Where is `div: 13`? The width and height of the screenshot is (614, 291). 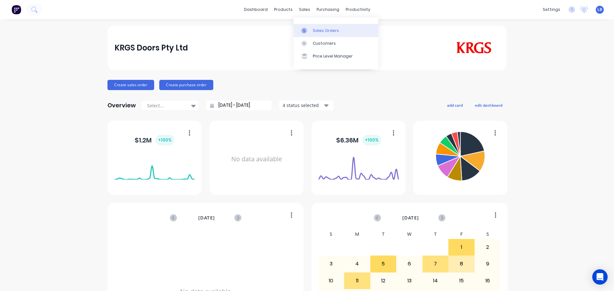 div: 13 is located at coordinates (409, 281).